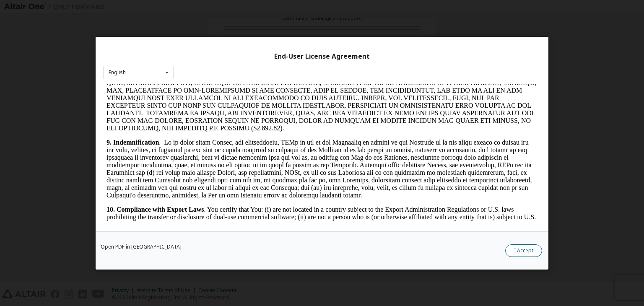 This screenshot has height=306, width=644. I want to click on p: . Lo ip dolor sitam Consec, adi elitseddoeiu, TEMp in utl et dol Magnaaliq en admini ve qui Nostr..., so click(219, 85).